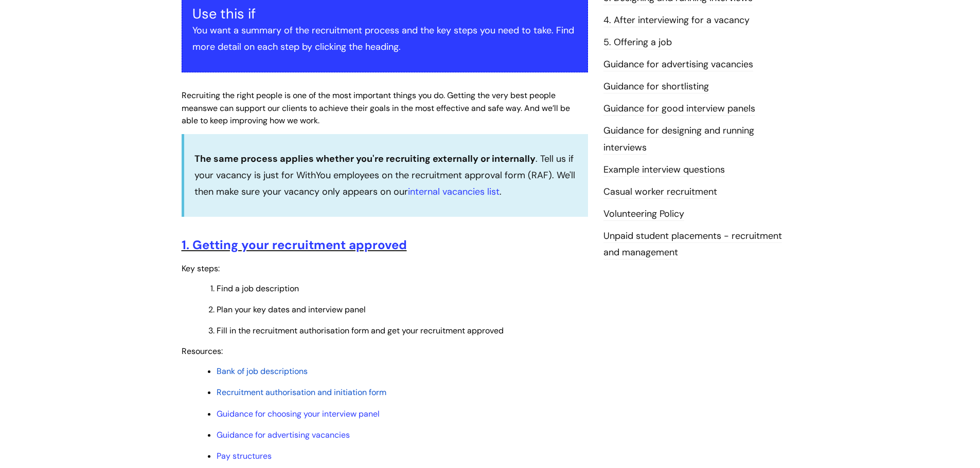 The width and height of the screenshot is (980, 468). Describe the element at coordinates (386, 175) in the screenshot. I see `p: . Tell us if your vacancy is just for WithYou employees on the recruitment approval form (RAF). W...` at that location.